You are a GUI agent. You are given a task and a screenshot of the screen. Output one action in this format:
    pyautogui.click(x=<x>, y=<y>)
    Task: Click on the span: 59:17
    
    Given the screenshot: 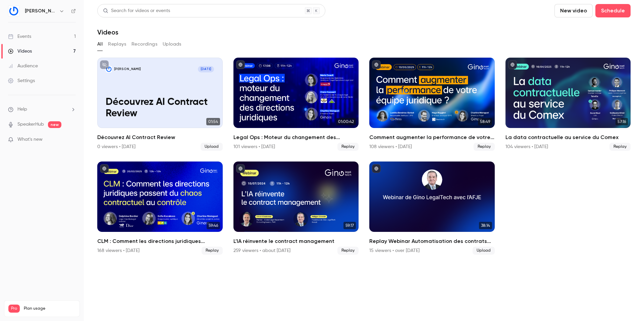 What is the action you would take?
    pyautogui.click(x=350, y=226)
    